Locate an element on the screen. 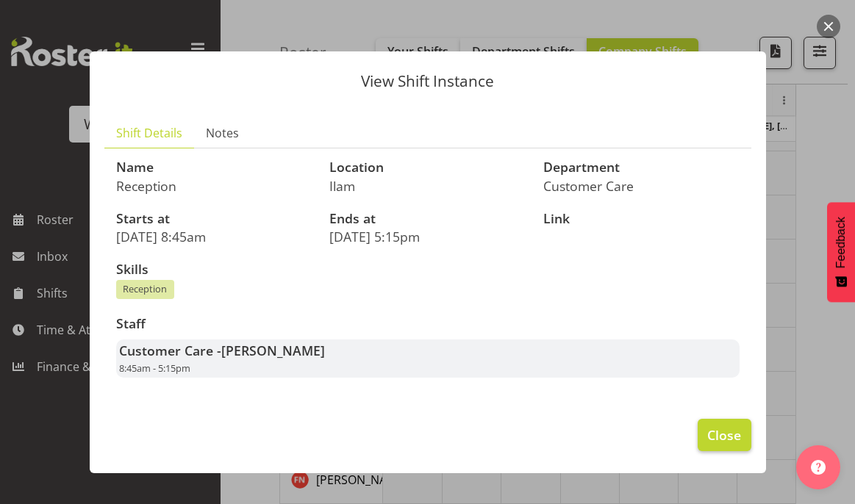 Image resolution: width=855 pixels, height=504 pixels. strong: Customer Care - is located at coordinates (222, 350).